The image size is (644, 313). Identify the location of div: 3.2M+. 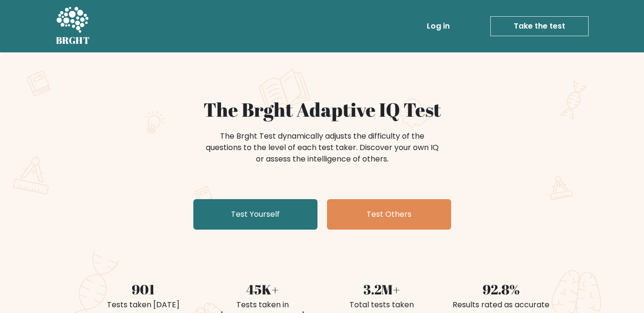
(382, 289).